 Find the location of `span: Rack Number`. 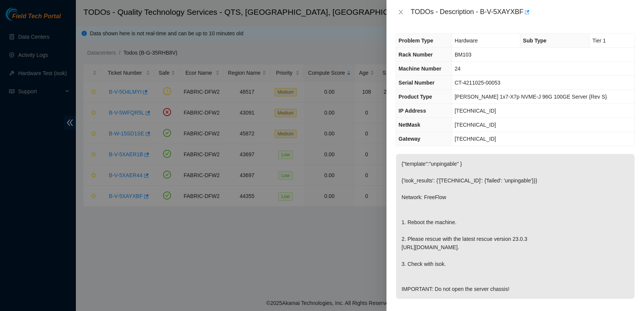

span: Rack Number is located at coordinates (415, 54).